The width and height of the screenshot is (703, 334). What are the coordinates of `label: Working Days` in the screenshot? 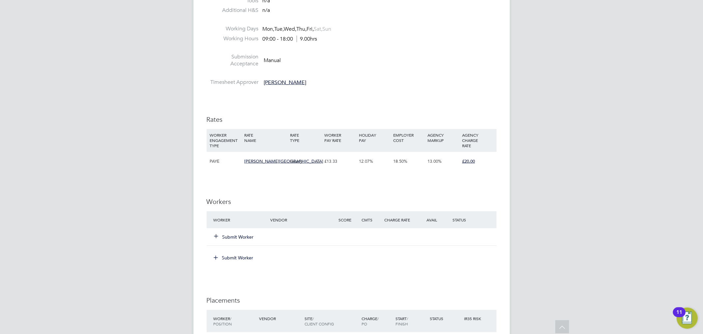 It's located at (233, 29).